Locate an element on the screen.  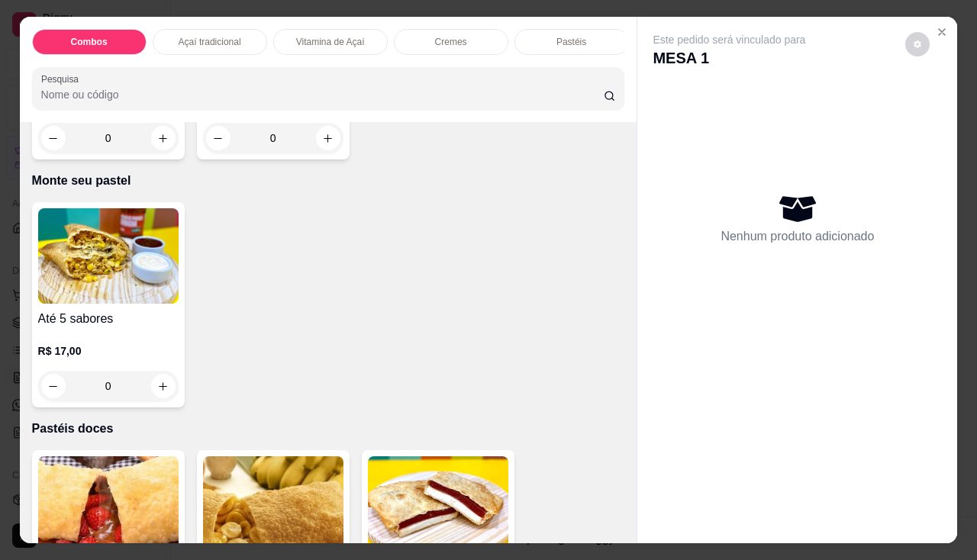
p: Nenhum produto adicionado is located at coordinates (797, 236).